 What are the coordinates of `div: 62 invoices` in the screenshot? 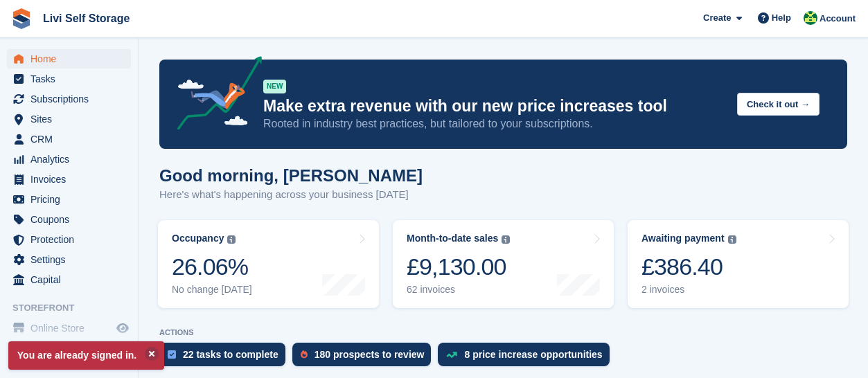 It's located at (458, 289).